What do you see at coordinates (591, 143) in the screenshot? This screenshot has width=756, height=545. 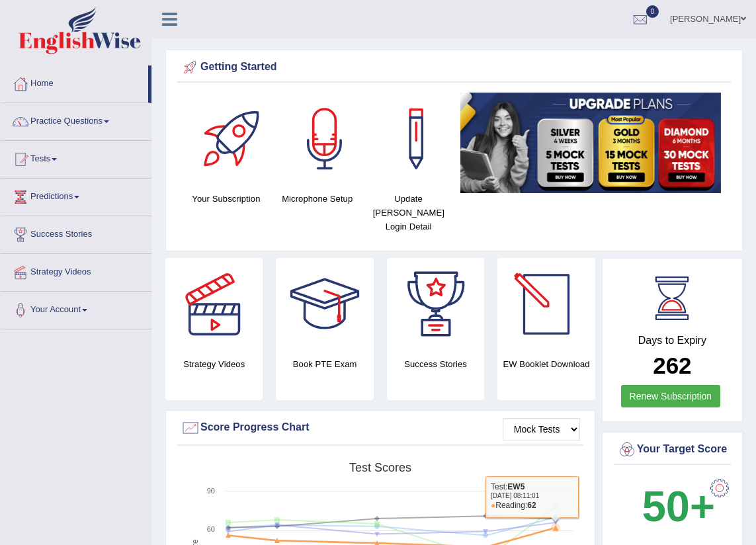 I see `img: small5.jpg` at bounding box center [591, 143].